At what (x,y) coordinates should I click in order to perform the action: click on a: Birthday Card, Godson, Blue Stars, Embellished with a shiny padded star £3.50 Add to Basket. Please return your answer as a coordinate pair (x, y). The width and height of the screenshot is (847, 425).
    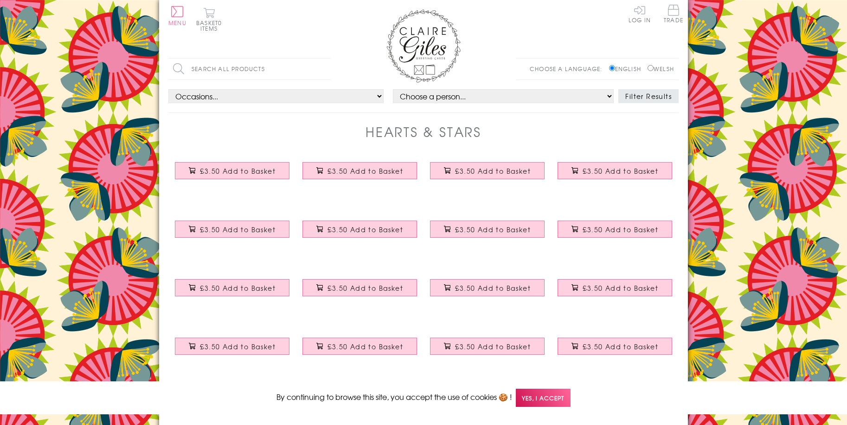
    Looking at the image, I should click on (487, 292).